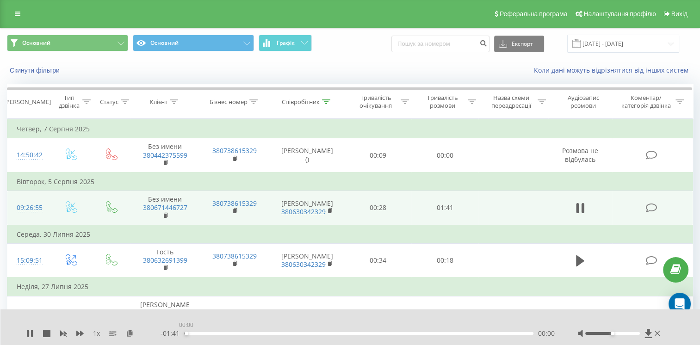  Describe the element at coordinates (533, 14) in the screenshot. I see `span: Реферальна програма` at that location.